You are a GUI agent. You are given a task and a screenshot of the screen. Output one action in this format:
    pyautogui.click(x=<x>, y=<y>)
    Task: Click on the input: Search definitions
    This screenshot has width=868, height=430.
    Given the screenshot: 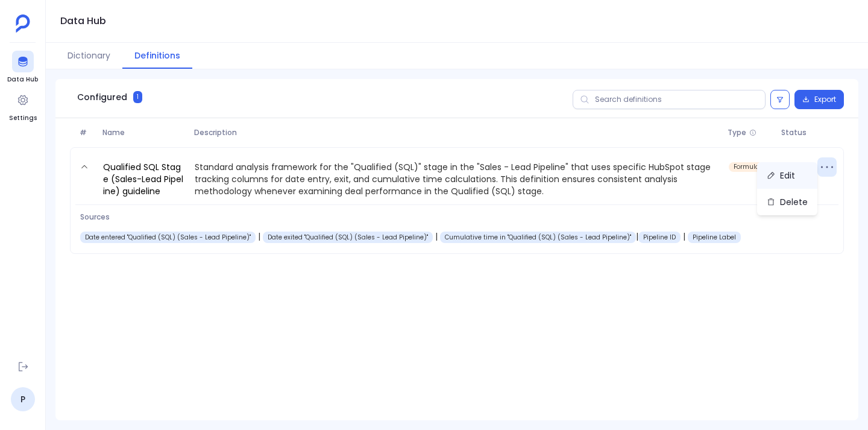 What is the action you would take?
    pyautogui.click(x=669, y=99)
    